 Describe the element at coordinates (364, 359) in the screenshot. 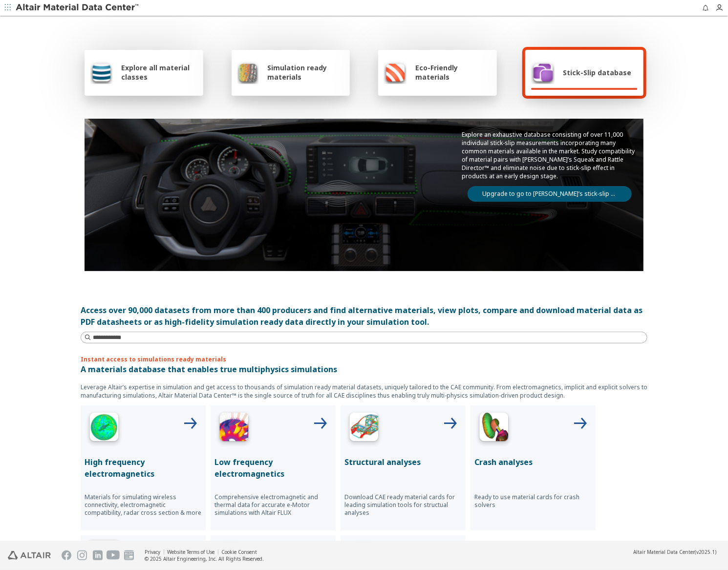

I see `p: Instant access to simulations ready materials` at that location.